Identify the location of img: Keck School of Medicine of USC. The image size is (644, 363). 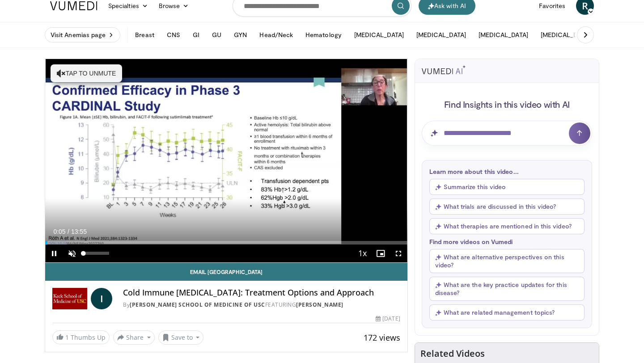
(70, 299).